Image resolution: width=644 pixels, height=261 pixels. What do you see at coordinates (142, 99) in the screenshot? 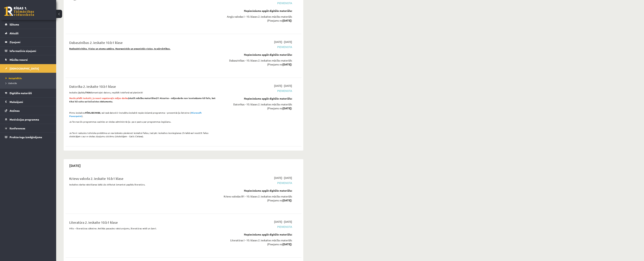
I see `strong: (skatīt mācību materiālos)!!! Atceries - mājasdarbs nav iesniedzams kā fails, bet tikai kā saite ...` at bounding box center [142, 99].